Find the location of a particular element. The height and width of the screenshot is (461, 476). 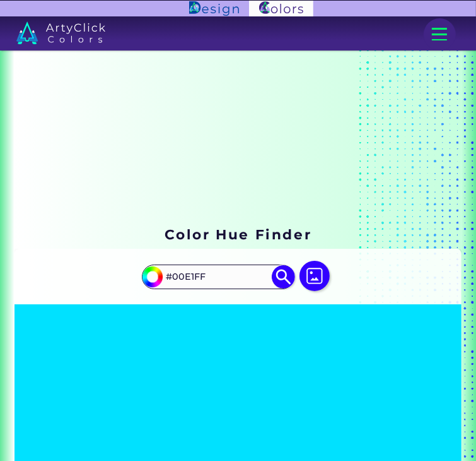

img: ArtyClick Colors logo is located at coordinates (282, 9).